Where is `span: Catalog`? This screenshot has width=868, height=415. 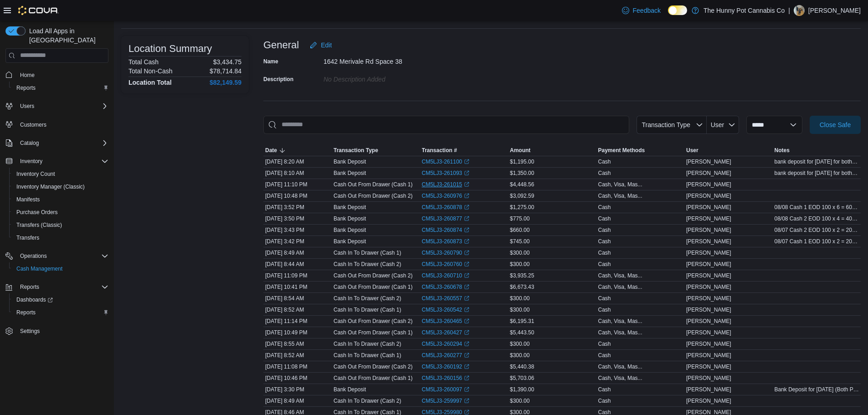
span: Catalog is located at coordinates (29, 143).